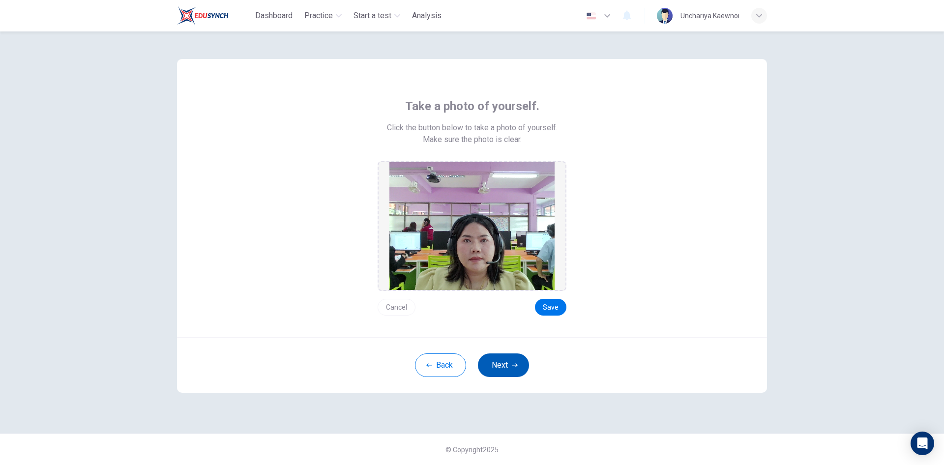 The height and width of the screenshot is (465, 944). What do you see at coordinates (551, 307) in the screenshot?
I see `button: Save` at bounding box center [551, 307].